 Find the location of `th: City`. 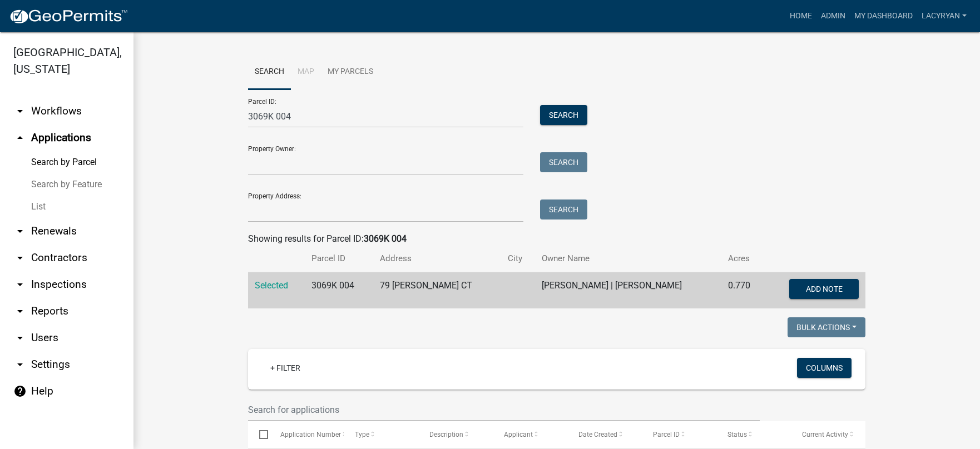

th: City is located at coordinates (517, 259).